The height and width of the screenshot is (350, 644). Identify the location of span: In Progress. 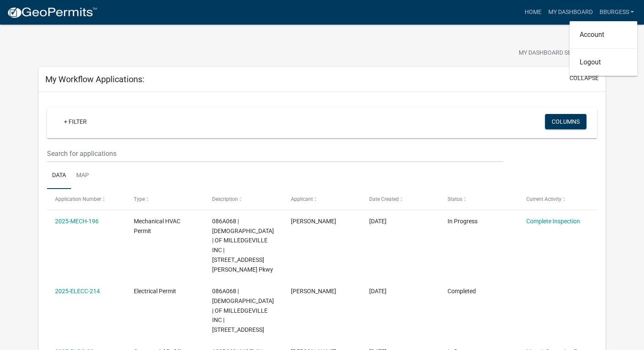
(463, 221).